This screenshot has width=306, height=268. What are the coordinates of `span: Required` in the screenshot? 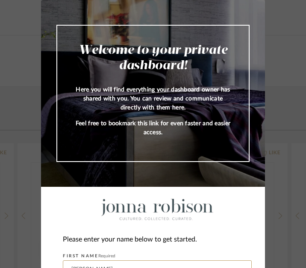 It's located at (107, 256).